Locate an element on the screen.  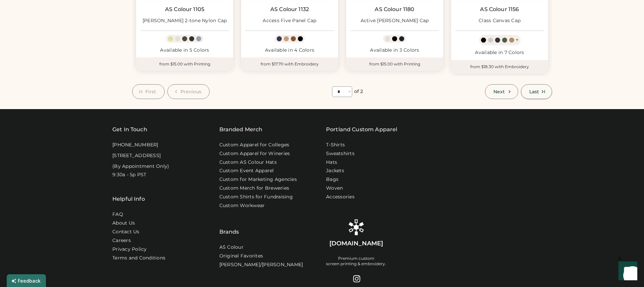
a: Custom Workwear is located at coordinates (242, 206).